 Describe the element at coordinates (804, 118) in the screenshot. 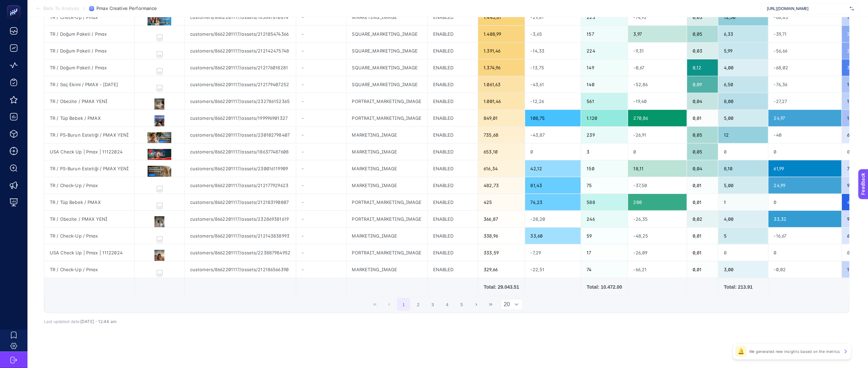

I see `div: 24,97` at that location.